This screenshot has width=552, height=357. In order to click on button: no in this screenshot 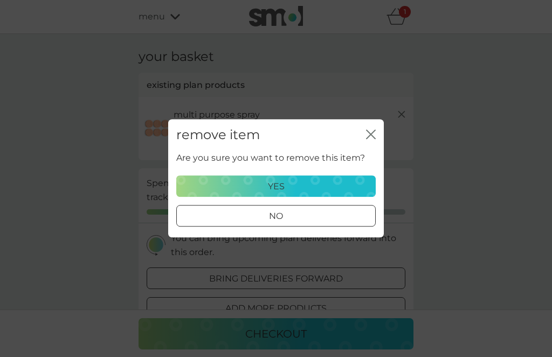, I will do `click(276, 216)`.